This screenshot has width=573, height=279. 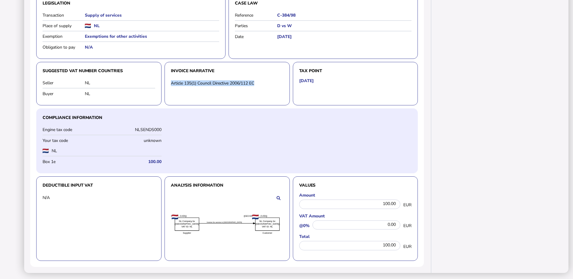 I want to click on div: unknown, so click(x=133, y=140).